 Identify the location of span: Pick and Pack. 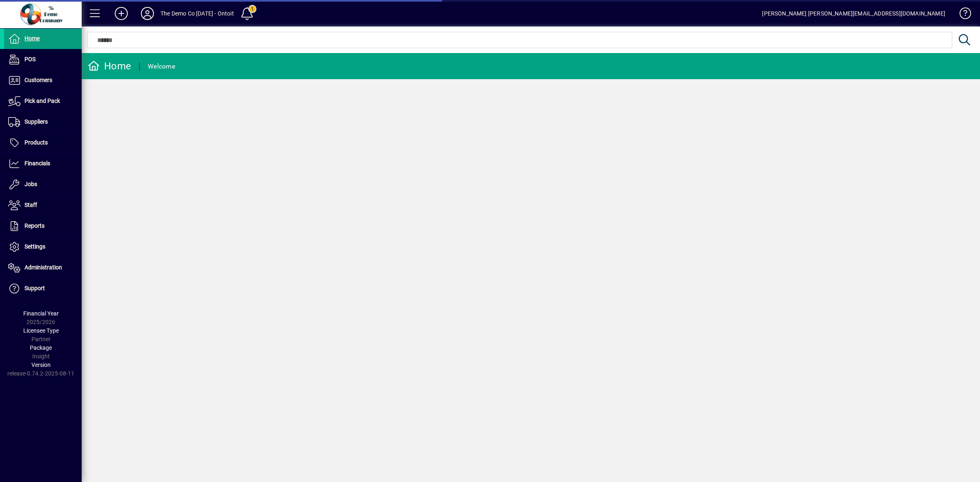
(42, 101).